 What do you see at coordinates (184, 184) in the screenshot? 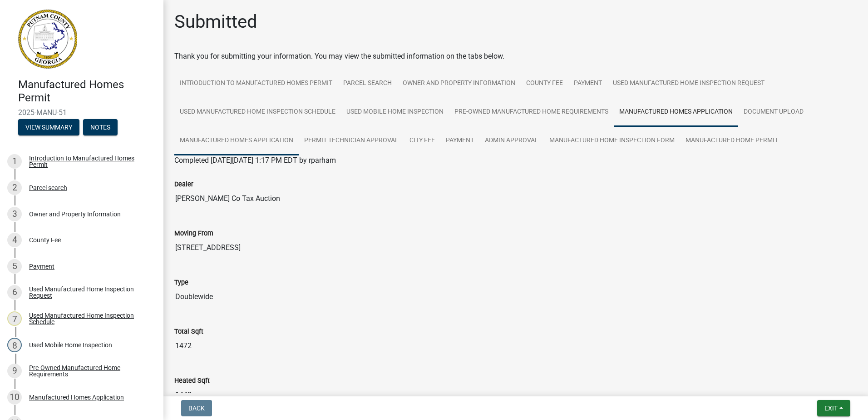
I see `label: Dealer` at bounding box center [184, 184].